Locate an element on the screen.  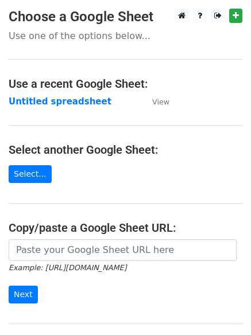
input: Paste your Google Sheet URL here is located at coordinates (122, 250).